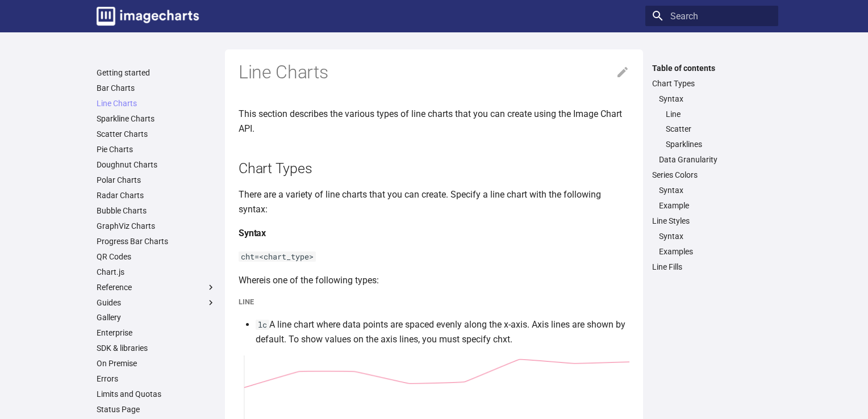 This screenshot has width=868, height=419. I want to click on a: Enterprise, so click(156, 333).